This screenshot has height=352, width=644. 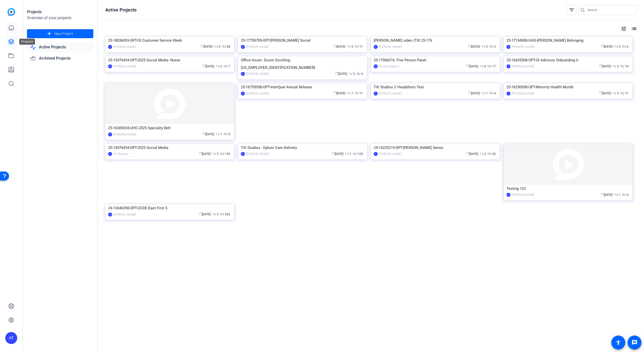 I want to click on div: Projects, so click(x=60, y=12).